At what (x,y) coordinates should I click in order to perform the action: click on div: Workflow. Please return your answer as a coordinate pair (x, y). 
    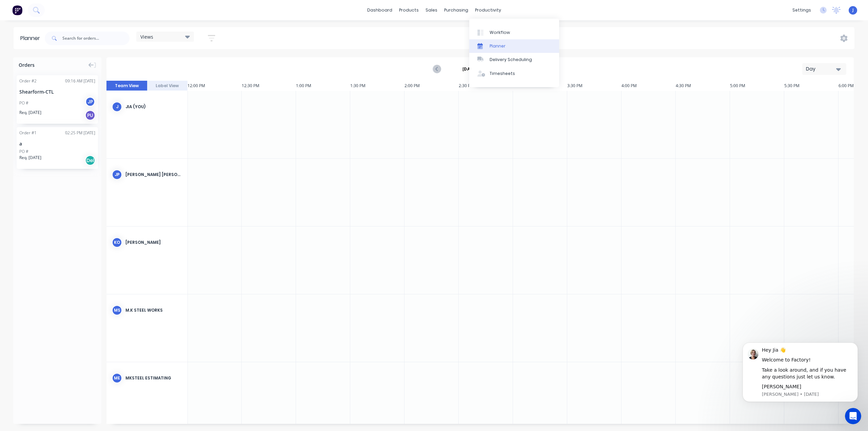
    Looking at the image, I should click on (500, 32).